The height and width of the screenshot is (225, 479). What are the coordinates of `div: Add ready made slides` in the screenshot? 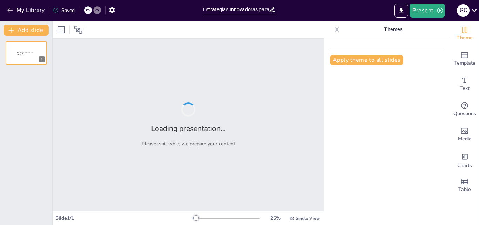 It's located at (464, 59).